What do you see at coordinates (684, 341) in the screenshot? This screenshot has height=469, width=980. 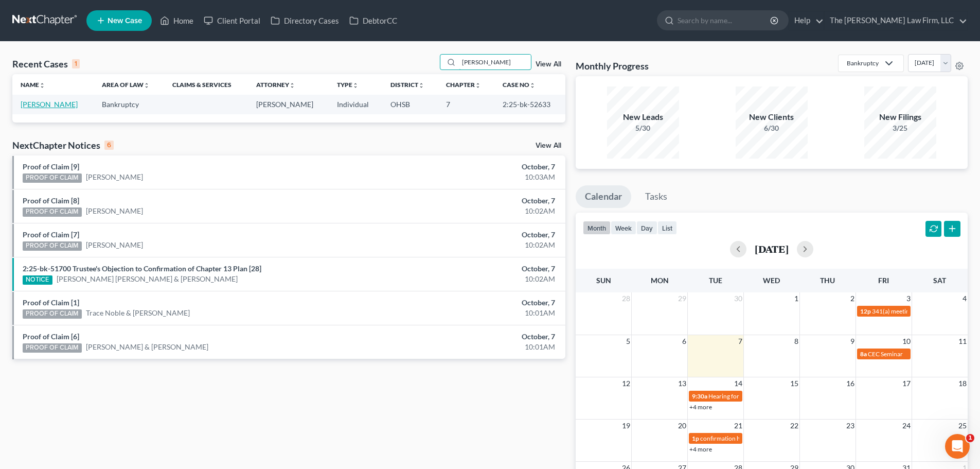 I see `span: 6` at bounding box center [684, 341].